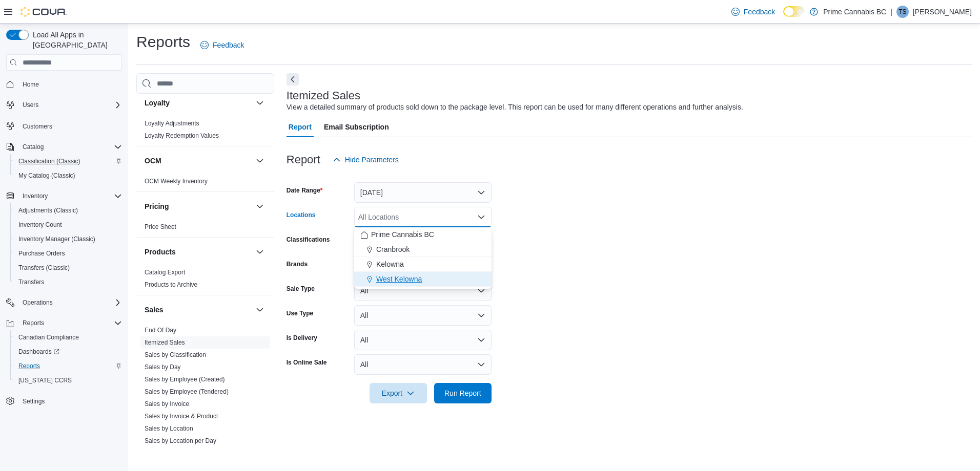 This screenshot has width=980, height=471. What do you see at coordinates (31, 282) in the screenshot?
I see `a: Transfers` at bounding box center [31, 282].